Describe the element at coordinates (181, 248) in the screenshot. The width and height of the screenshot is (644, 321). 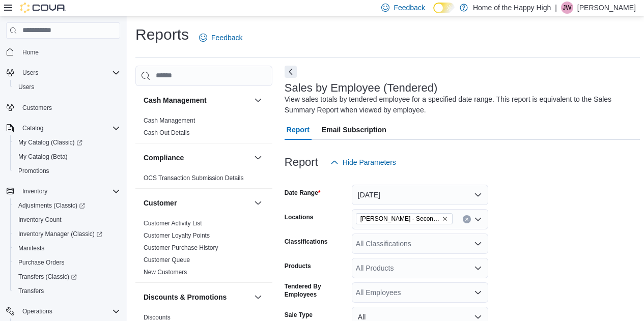
I see `a: Customer Purchase History` at that location.